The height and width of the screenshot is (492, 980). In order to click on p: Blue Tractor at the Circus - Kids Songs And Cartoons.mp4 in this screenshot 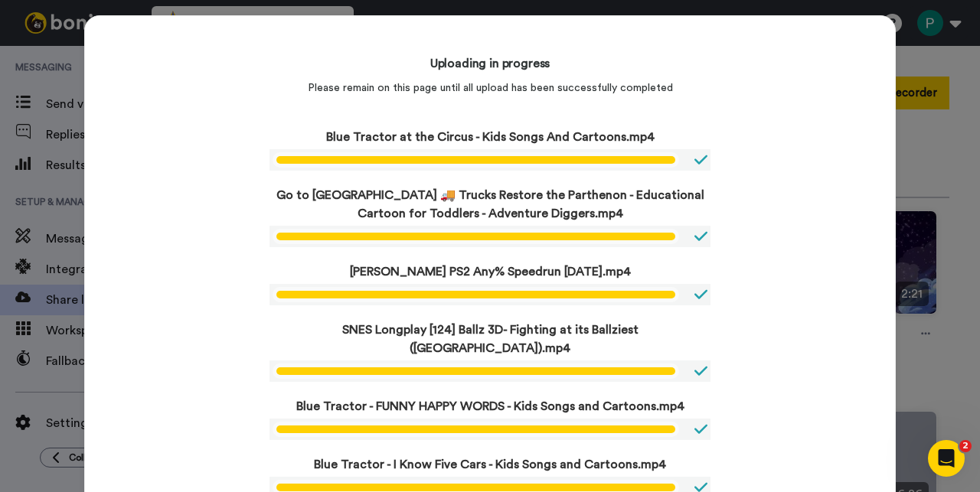, I will do `click(490, 137)`.